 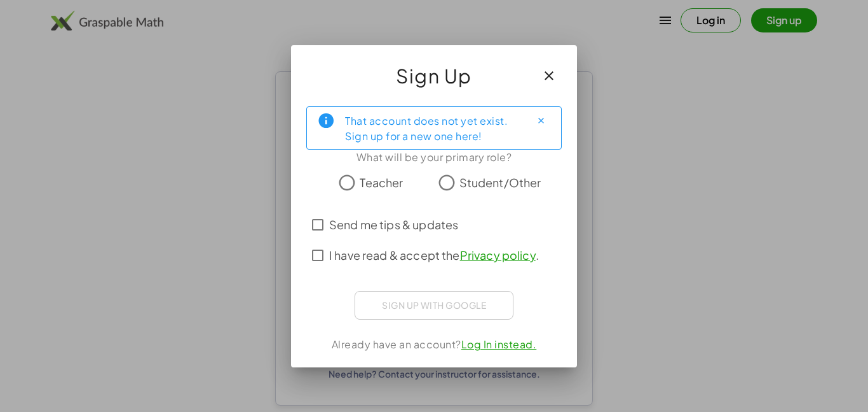 What do you see at coordinates (434, 76) in the screenshot?
I see `span: Sign Up` at bounding box center [434, 76].